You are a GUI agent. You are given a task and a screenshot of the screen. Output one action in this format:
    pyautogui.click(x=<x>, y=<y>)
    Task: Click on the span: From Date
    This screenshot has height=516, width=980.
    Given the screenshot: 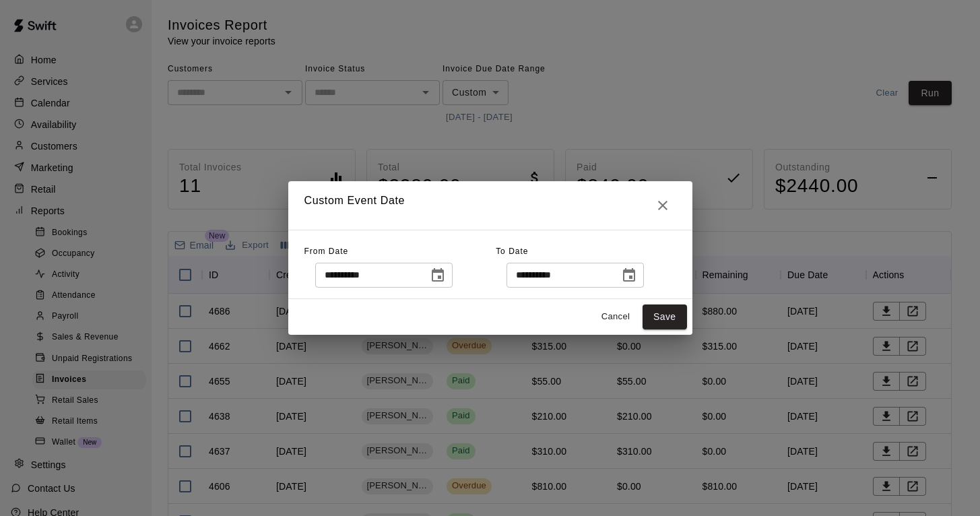 What is the action you would take?
    pyautogui.click(x=326, y=251)
    